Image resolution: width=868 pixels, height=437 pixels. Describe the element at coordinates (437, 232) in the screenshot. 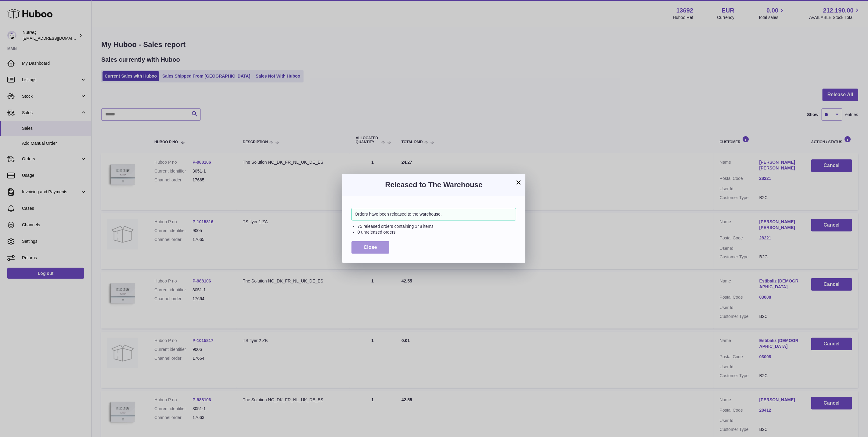

I see `li: 0 unreleased orders` at that location.